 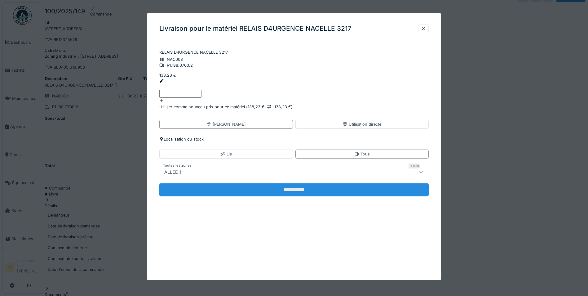 I want to click on div: RELAIS D4URGENCE NACELLE 3217, so click(x=294, y=52).